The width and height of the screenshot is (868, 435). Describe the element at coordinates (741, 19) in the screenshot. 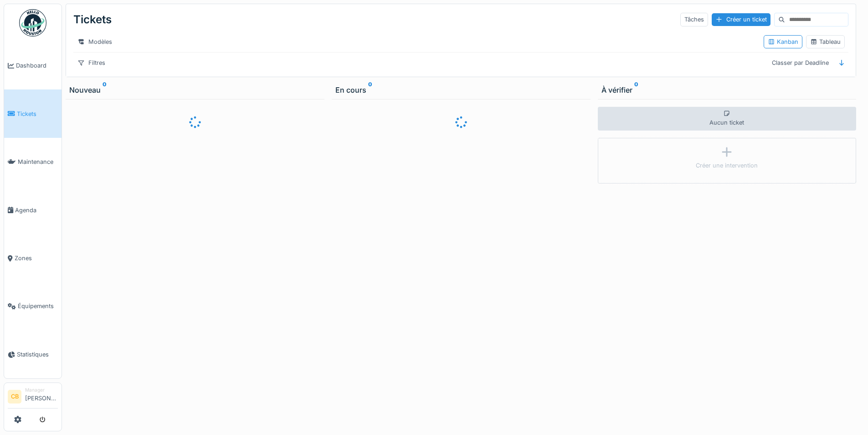

I see `div: Créer un ticket` at that location.